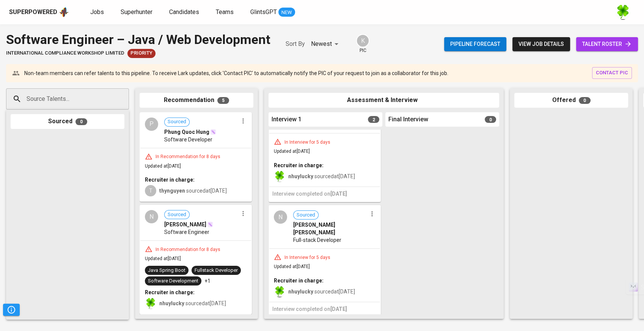 This screenshot has height=331, width=644. I want to click on div: New Job received from Demand Team, so click(142, 53).